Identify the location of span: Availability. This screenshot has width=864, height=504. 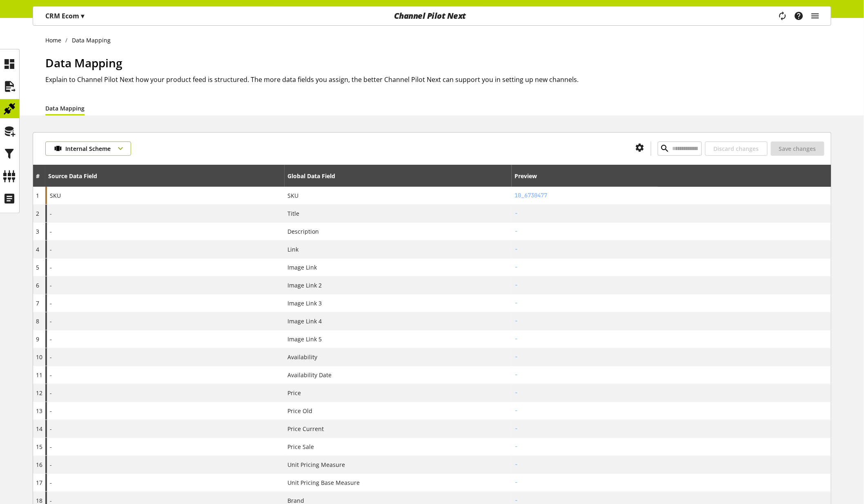
(302, 357).